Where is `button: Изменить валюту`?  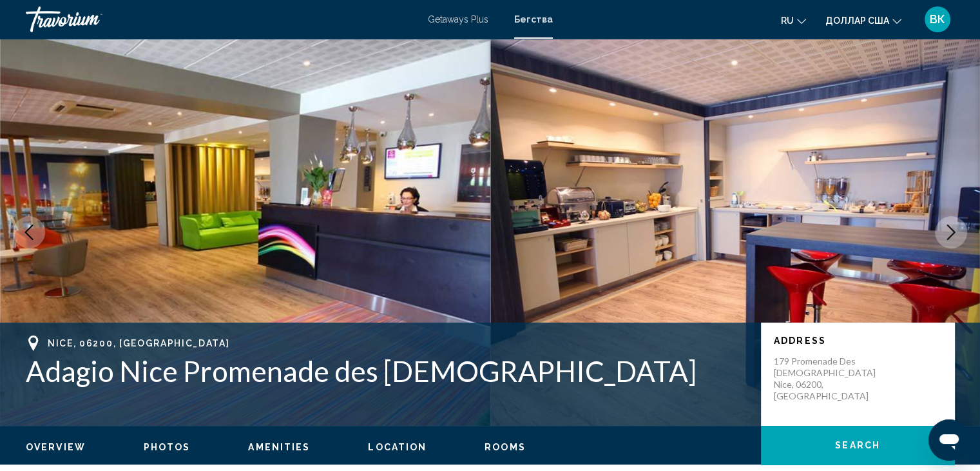 button: Изменить валюту is located at coordinates (864, 20).